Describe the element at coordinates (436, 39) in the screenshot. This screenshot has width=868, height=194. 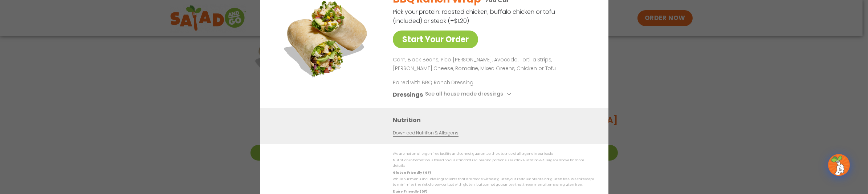
I see `a: Start Your Order` at that location.